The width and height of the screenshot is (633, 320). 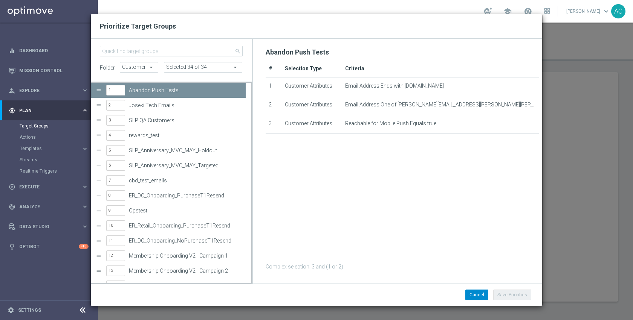 What do you see at coordinates (184, 90) in the screenshot?
I see `label: Abandon Push Tests` at bounding box center [184, 90].